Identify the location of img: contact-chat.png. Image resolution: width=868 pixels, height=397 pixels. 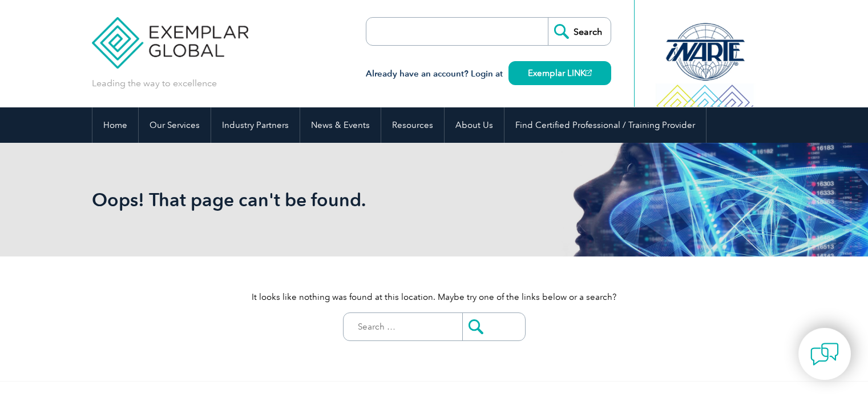
(824, 354).